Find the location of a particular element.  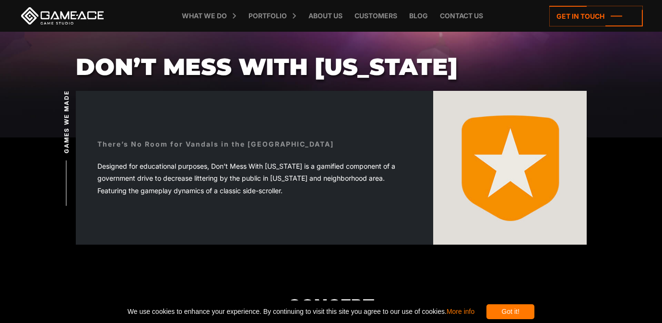

div: Concept is located at coordinates (331, 305).